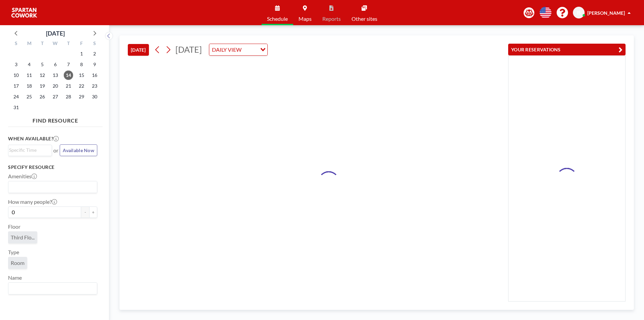  Describe the element at coordinates (227, 50) in the screenshot. I see `span: DAILY VIEW` at that location.